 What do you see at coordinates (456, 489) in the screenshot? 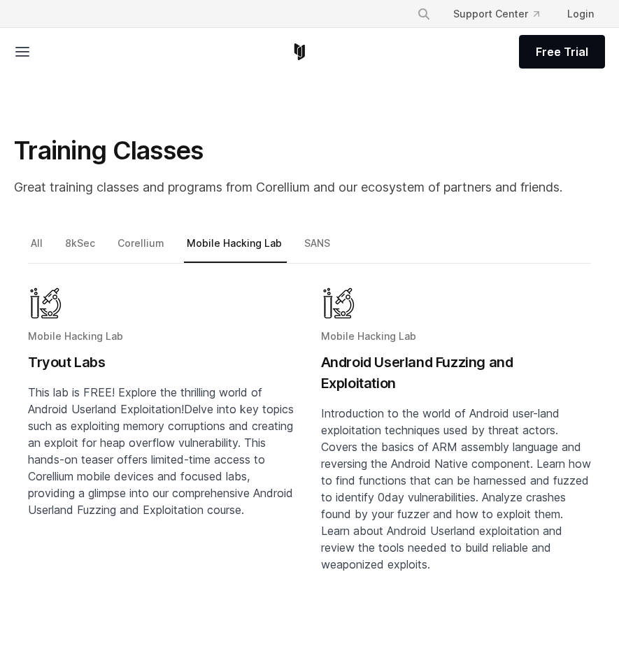
I see `span: Introduction to the world of Android user-land exploitation techniques used by threat actors. Cov...` at bounding box center [456, 489].